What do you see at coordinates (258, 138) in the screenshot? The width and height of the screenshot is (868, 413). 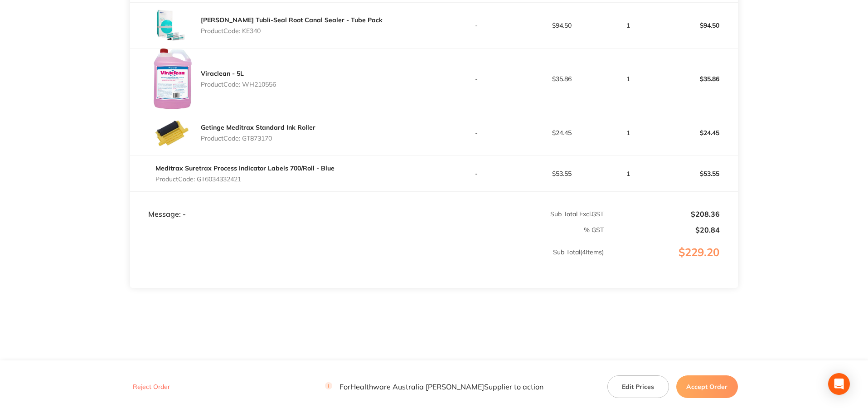 I see `p: Product Code: GT873170` at bounding box center [258, 138].